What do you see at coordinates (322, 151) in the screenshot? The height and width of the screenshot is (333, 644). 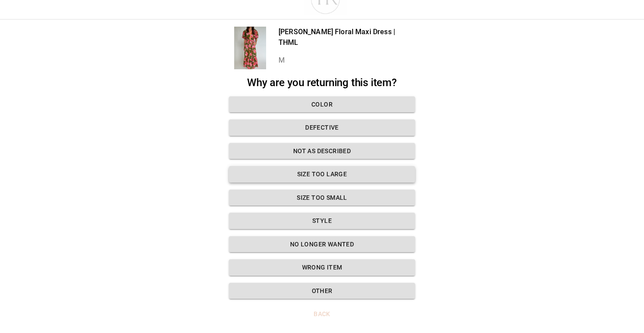 I see `button: Not as described` at bounding box center [322, 151].